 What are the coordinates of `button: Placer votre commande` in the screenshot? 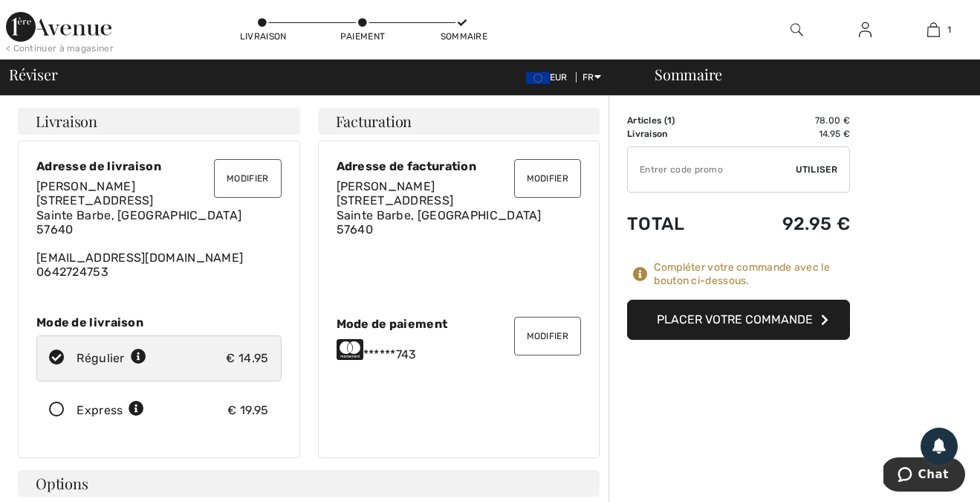 It's located at (739, 320).